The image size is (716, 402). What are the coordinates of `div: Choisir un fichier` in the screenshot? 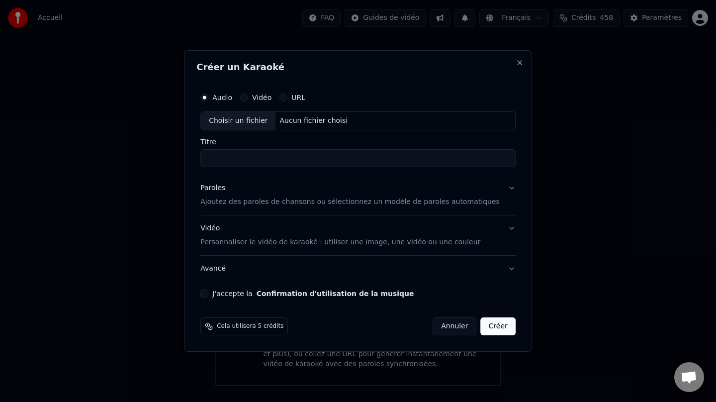 It's located at (238, 121).